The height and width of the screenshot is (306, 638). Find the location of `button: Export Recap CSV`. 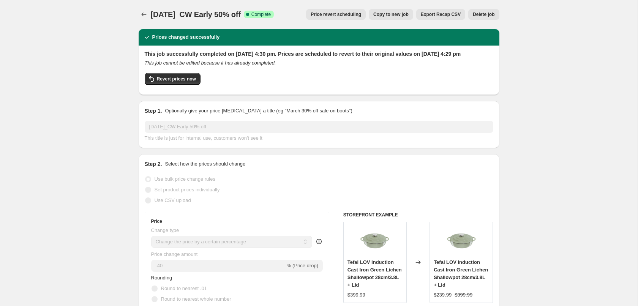

button: Export Recap CSV is located at coordinates (440, 14).